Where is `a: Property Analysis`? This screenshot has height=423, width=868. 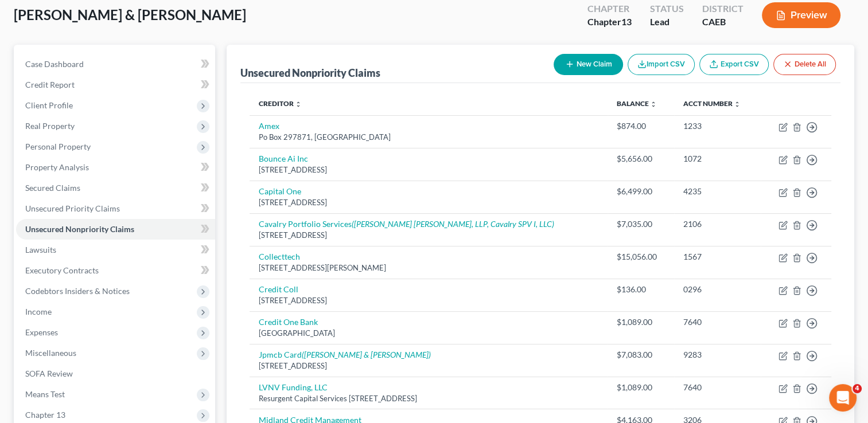 a: Property Analysis is located at coordinates (115, 168).